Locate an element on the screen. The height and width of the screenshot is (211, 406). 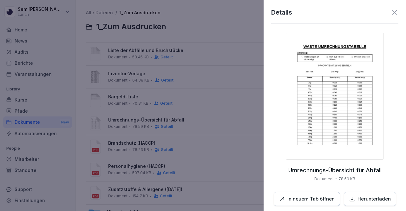
img: thumbnail is located at coordinates (334, 96).